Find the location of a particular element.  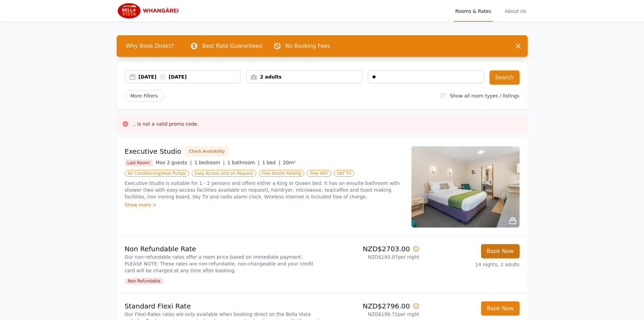

span: Non Refundable is located at coordinates (145, 281).